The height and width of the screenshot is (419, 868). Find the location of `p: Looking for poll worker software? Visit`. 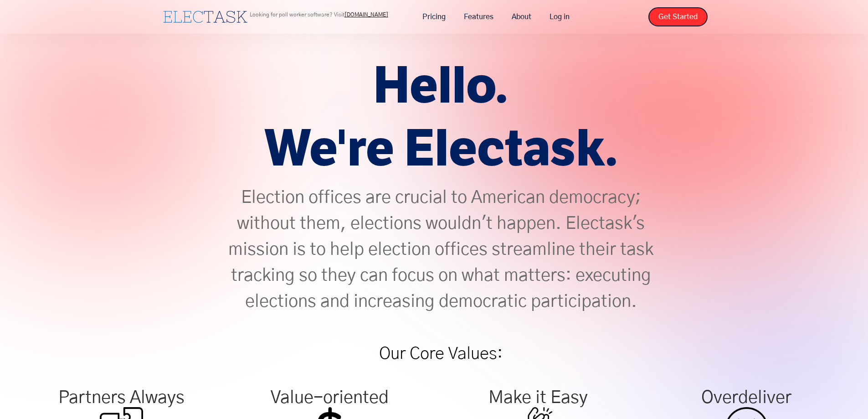

p: Looking for poll worker software? Visit is located at coordinates (319, 15).